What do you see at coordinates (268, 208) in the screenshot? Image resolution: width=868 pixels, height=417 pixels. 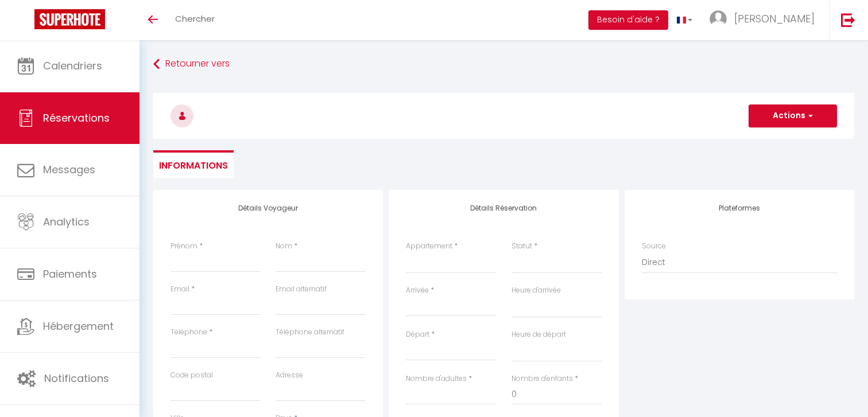 I see `h4: Détails Voyageur` at bounding box center [268, 208].